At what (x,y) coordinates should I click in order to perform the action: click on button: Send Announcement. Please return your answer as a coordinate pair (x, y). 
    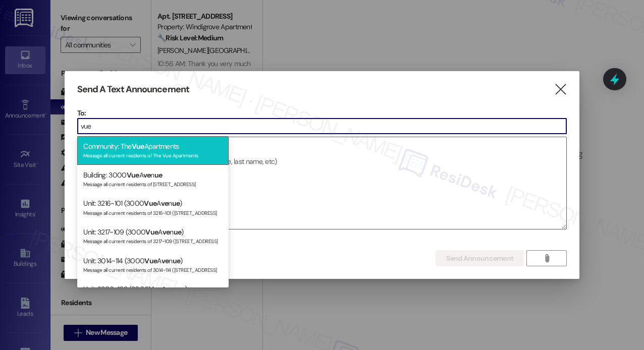
    Looking at the image, I should click on (479, 258).